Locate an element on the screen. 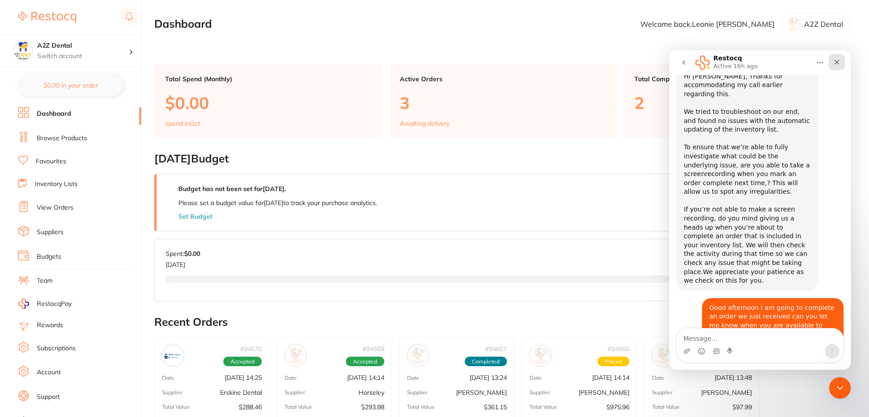 The width and height of the screenshot is (869, 417). a: Favourites is located at coordinates (51, 162).